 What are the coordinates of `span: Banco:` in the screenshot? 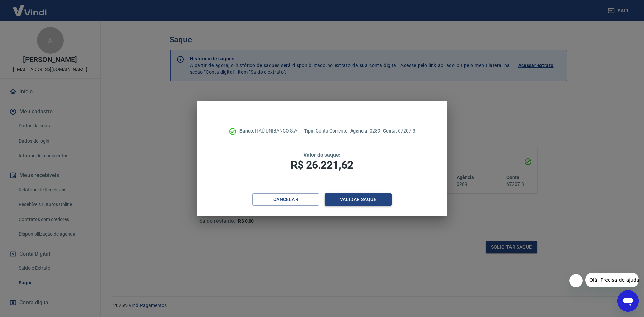 It's located at (247, 131).